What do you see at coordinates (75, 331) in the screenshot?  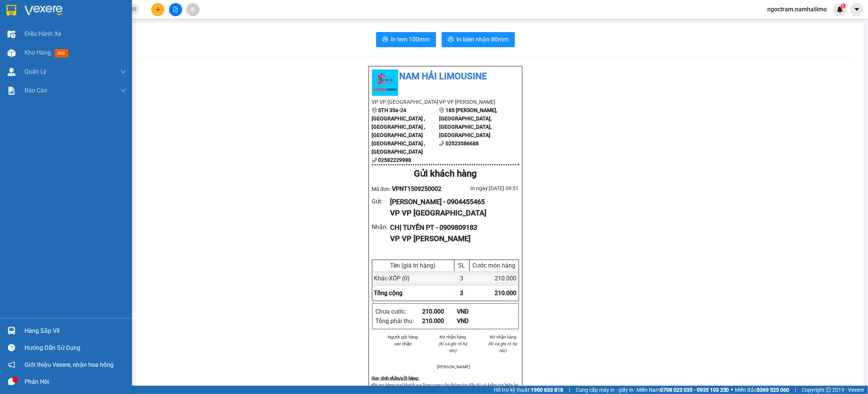 I see `div: Hàng sắp về` at bounding box center [75, 331].